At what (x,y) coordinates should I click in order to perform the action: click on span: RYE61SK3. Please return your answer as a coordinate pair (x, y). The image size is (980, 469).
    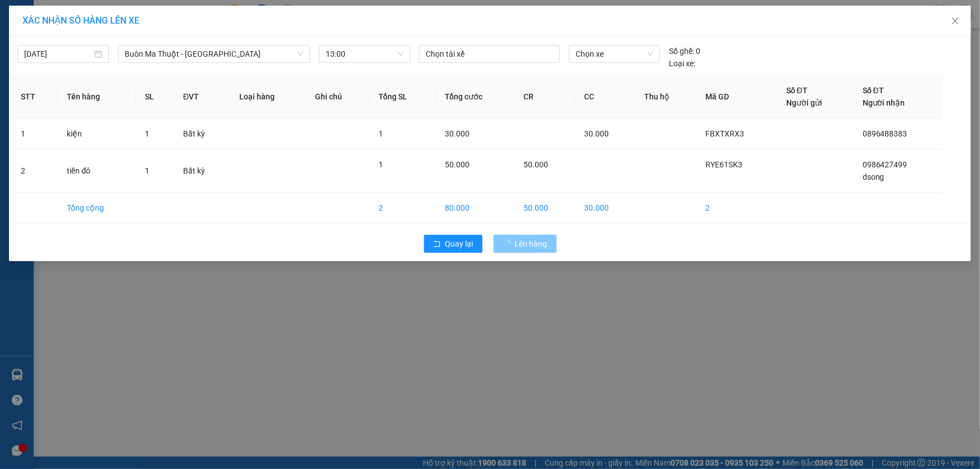
    Looking at the image, I should click on (724, 164).